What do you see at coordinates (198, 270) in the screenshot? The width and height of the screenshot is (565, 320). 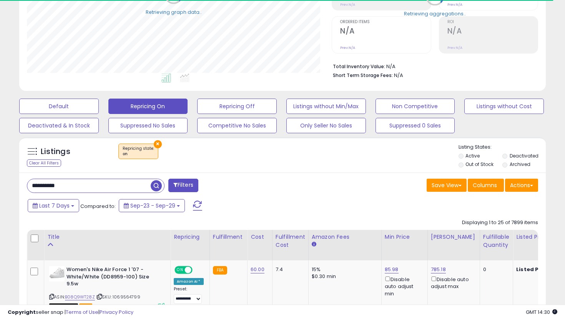 I see `span: OFF` at bounding box center [198, 270].